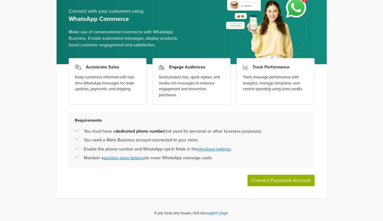 The height and width of the screenshot is (221, 383). What do you see at coordinates (140, 131) in the screenshot?
I see `b: dedicated phone number` at bounding box center [140, 131].